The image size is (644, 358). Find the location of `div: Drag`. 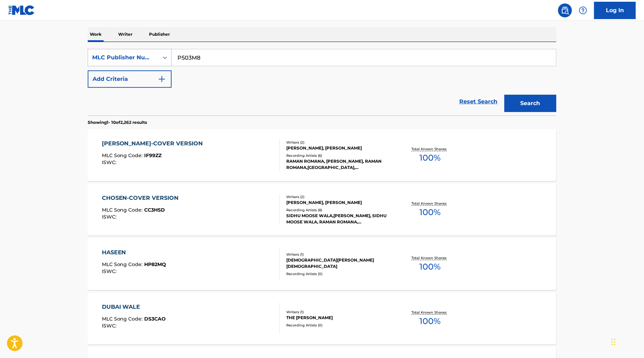

div: Drag is located at coordinates (613, 343).